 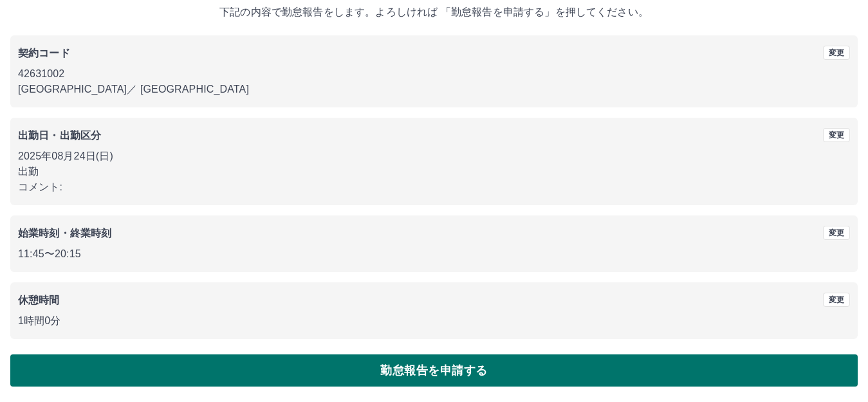 I want to click on p: 42631002, so click(x=434, y=75).